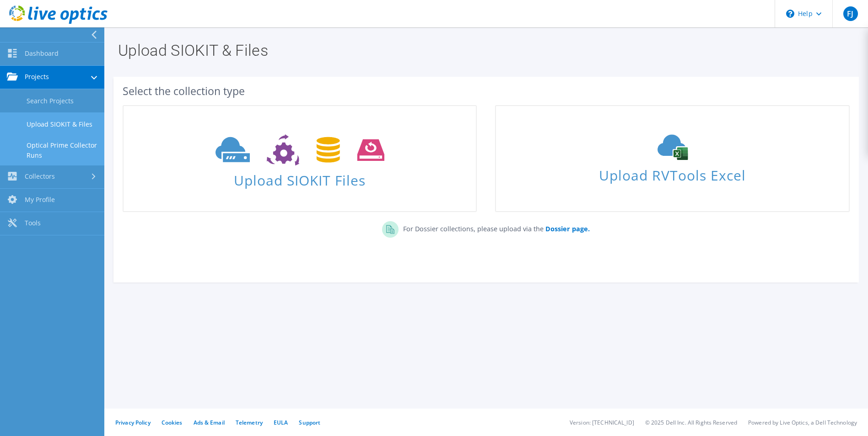  Describe the element at coordinates (567, 229) in the screenshot. I see `b: Dossier page.` at that location.